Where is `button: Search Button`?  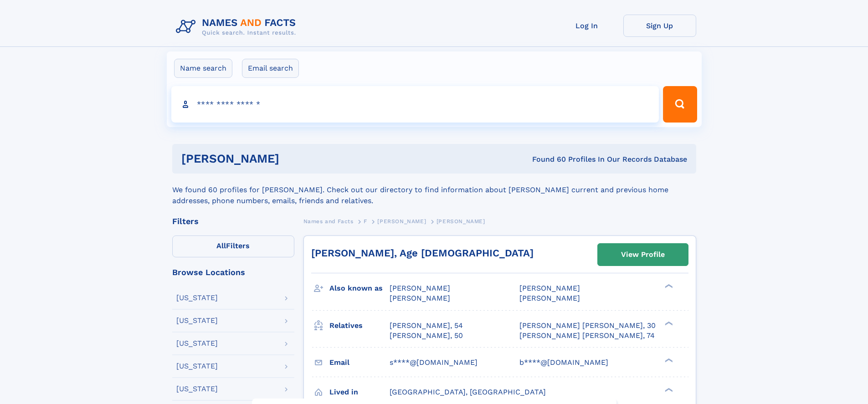 button: Search Button is located at coordinates (680, 104).